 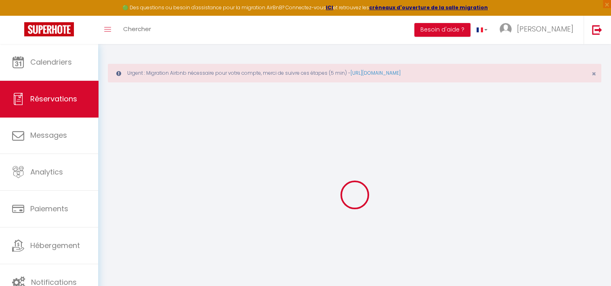 I want to click on span: Calendriers, so click(x=51, y=62).